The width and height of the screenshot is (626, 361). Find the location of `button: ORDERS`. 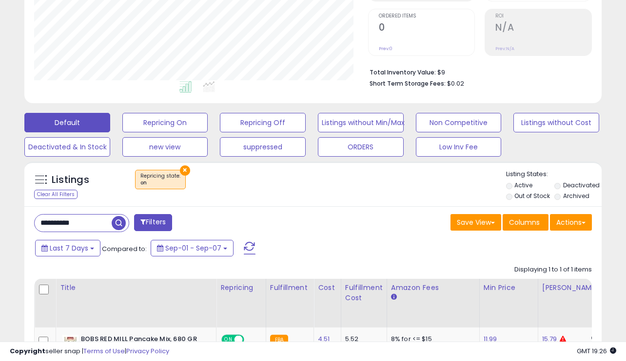

button: ORDERS is located at coordinates (361, 147).